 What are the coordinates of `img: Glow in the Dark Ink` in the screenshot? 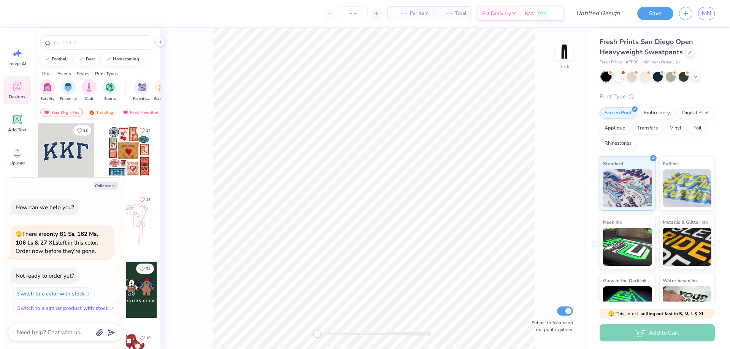 It's located at (627, 305).